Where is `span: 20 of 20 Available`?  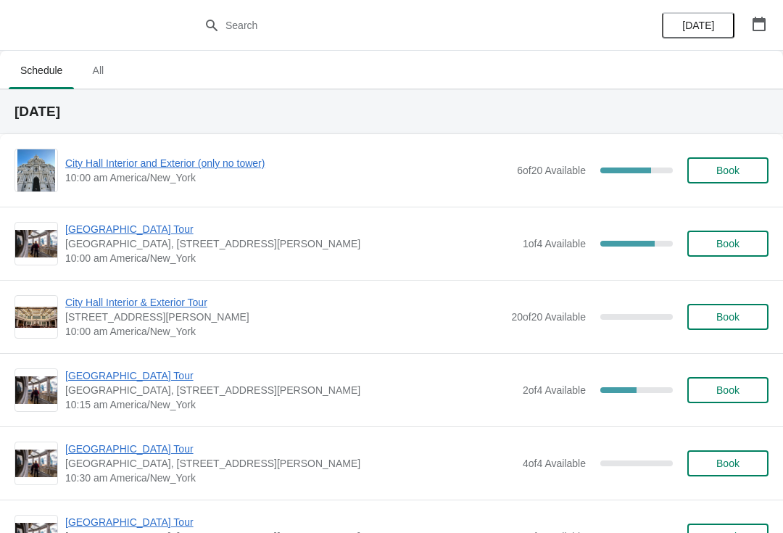
span: 20 of 20 Available is located at coordinates (548, 317).